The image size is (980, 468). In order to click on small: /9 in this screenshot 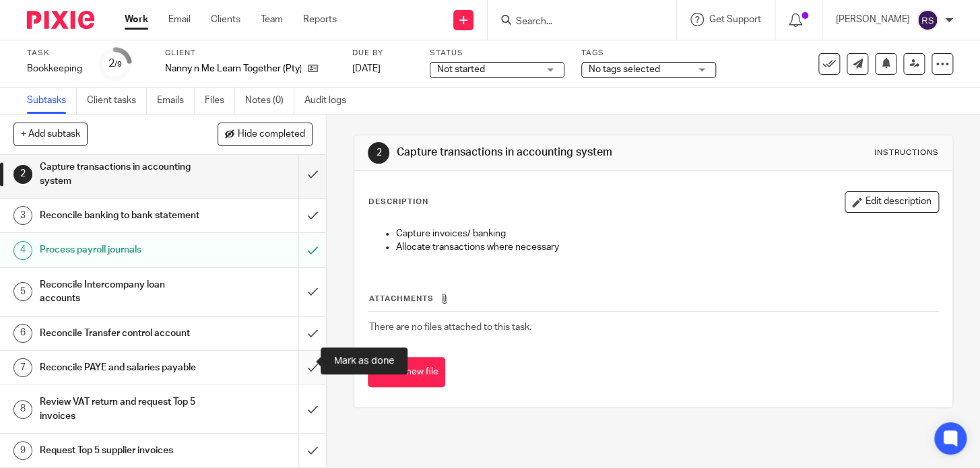, I will do `click(117, 64)`.